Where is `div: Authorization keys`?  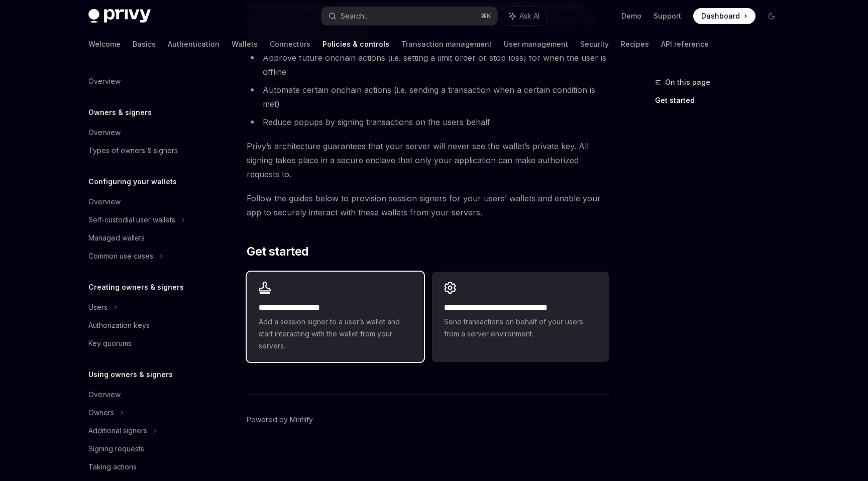 div: Authorization keys is located at coordinates (119, 325).